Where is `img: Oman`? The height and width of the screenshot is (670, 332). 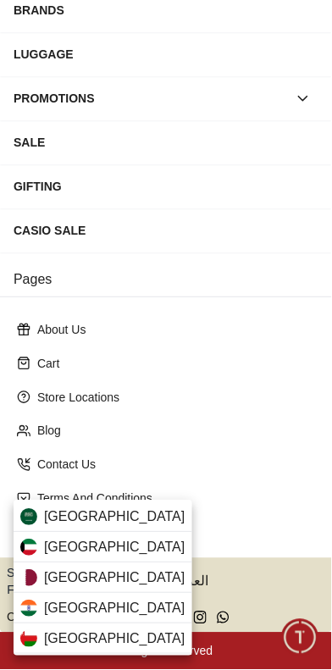
img: Oman is located at coordinates (29, 639).